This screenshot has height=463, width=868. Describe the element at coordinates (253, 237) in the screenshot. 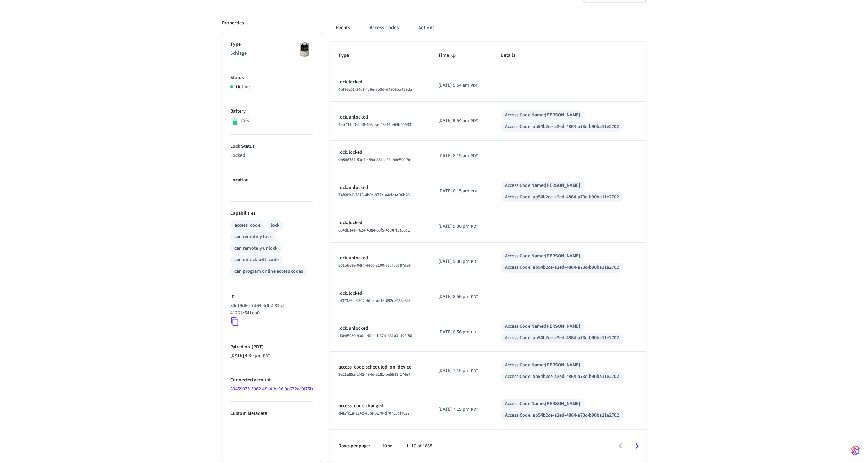

I see `div: can remotely lock` at that location.